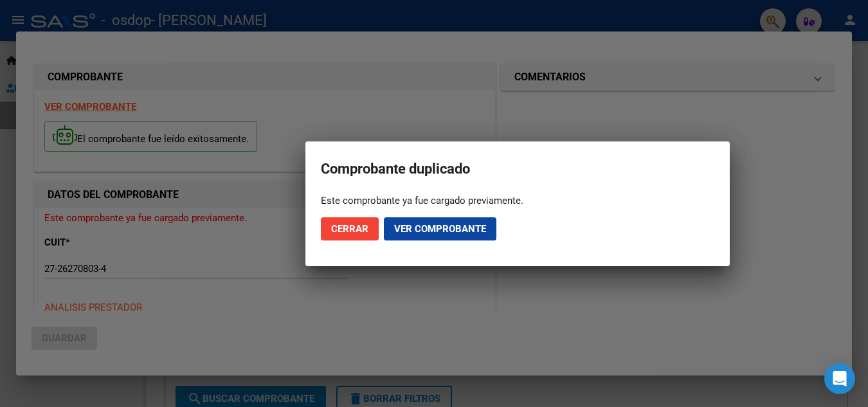  I want to click on h2: Comprobante duplicado, so click(517, 169).